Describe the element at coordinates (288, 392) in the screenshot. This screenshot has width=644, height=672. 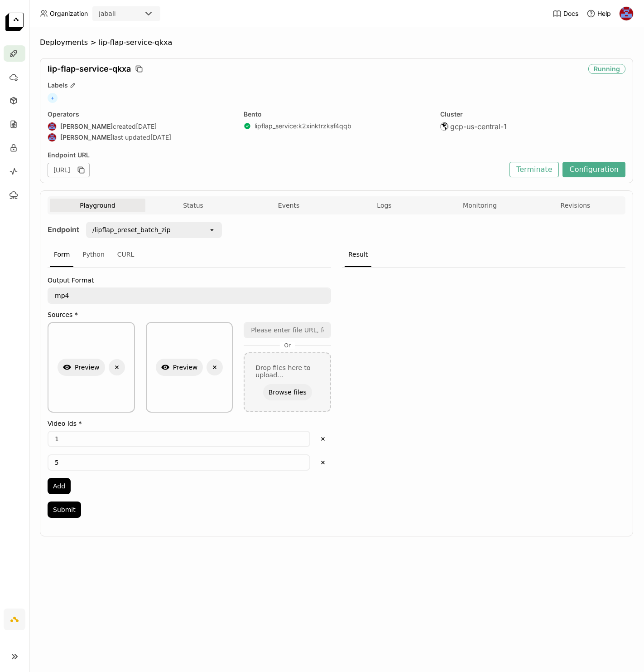
I see `button: Browse files` at that location.